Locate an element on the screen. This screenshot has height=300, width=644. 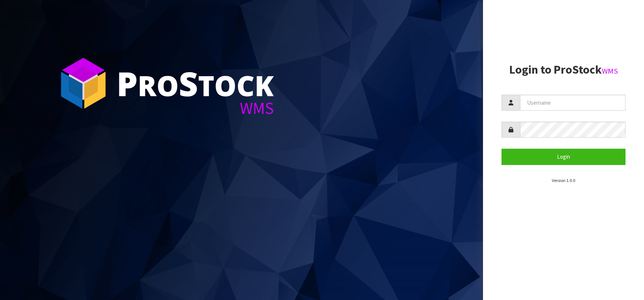
span: P is located at coordinates (127, 83).